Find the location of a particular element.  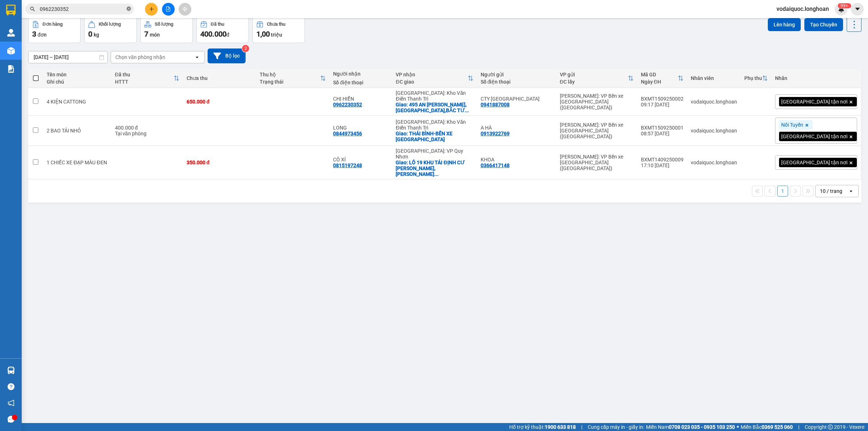

div: VP nhận is located at coordinates (432, 74).